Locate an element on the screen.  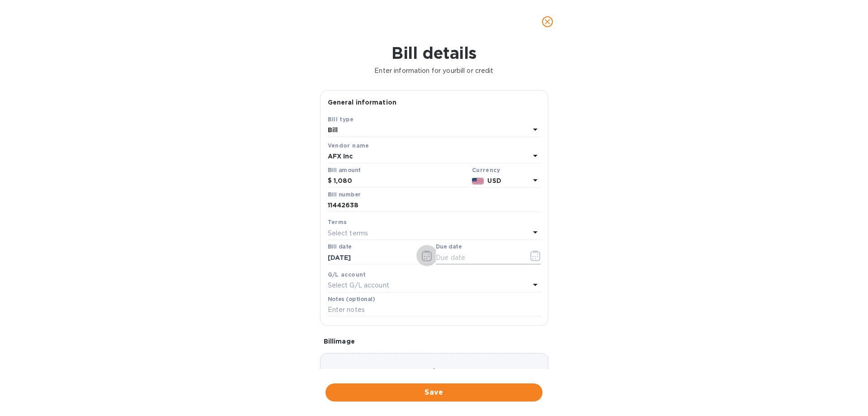
b: Bill is located at coordinates (333, 130).